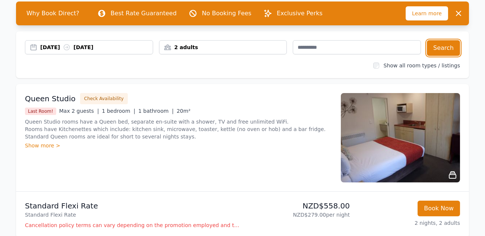 This screenshot has height=236, width=485. I want to click on span: Learn more, so click(427, 13).